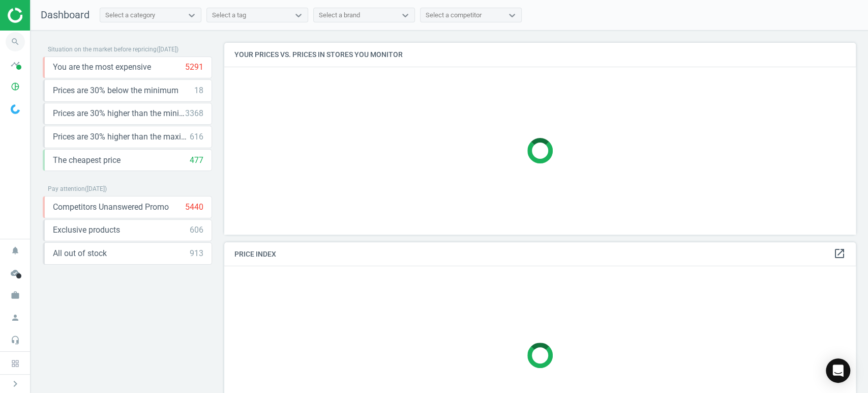 Image resolution: width=868 pixels, height=393 pixels. I want to click on button: chevron_right, so click(16, 384).